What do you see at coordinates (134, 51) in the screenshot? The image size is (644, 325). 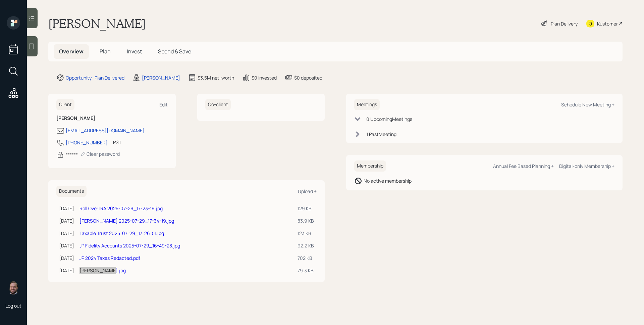 I see `span: Invest` at bounding box center [134, 51].